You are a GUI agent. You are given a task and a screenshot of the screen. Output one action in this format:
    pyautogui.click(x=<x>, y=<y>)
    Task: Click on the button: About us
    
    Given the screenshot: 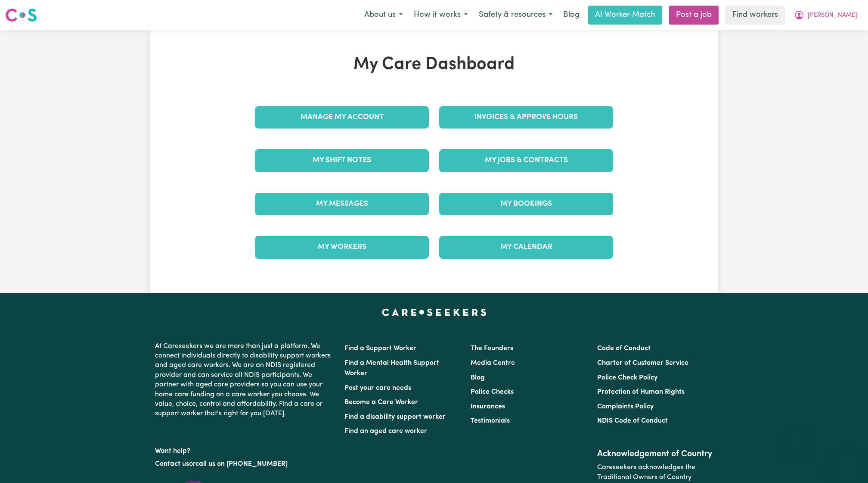 What is the action you would take?
    pyautogui.click(x=383, y=15)
    